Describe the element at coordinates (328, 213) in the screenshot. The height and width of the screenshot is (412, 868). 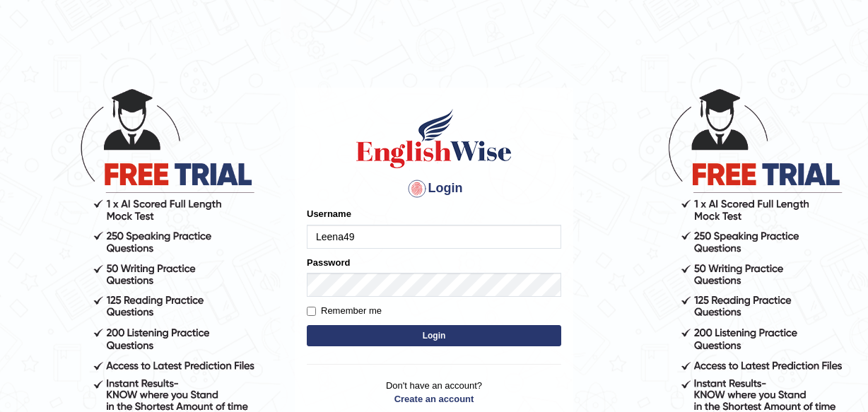
I see `label: Username` at that location.